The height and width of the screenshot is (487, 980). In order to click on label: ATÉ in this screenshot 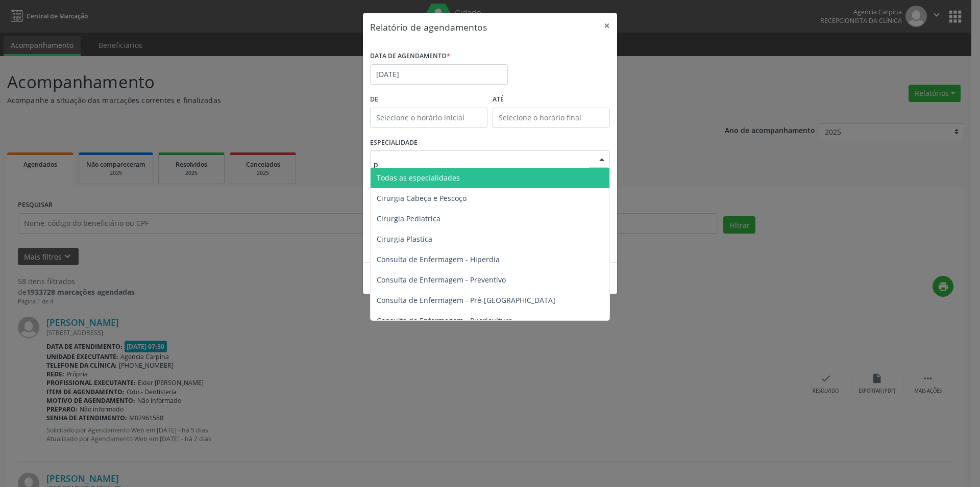, I will do `click(551, 100)`.